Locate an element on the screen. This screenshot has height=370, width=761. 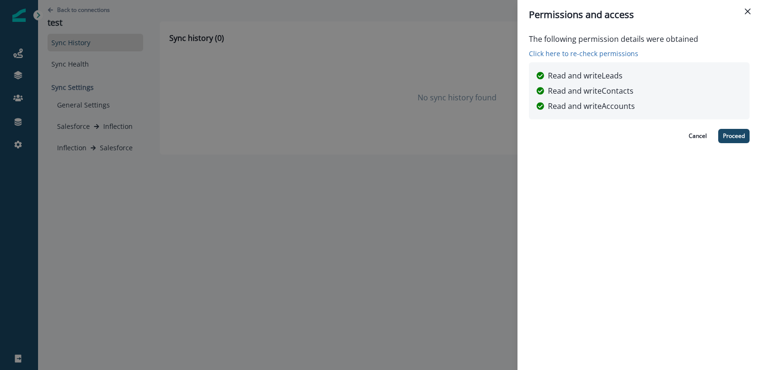
button: Close is located at coordinates (748, 11).